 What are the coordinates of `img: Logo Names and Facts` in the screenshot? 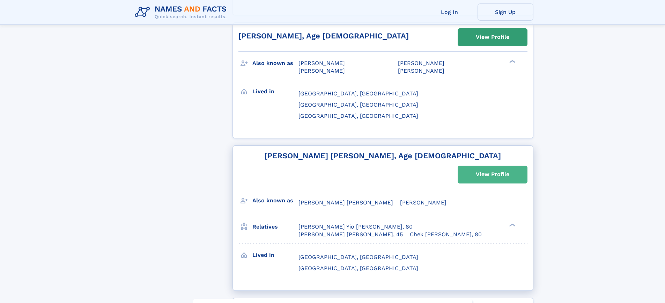 It's located at (182, 12).